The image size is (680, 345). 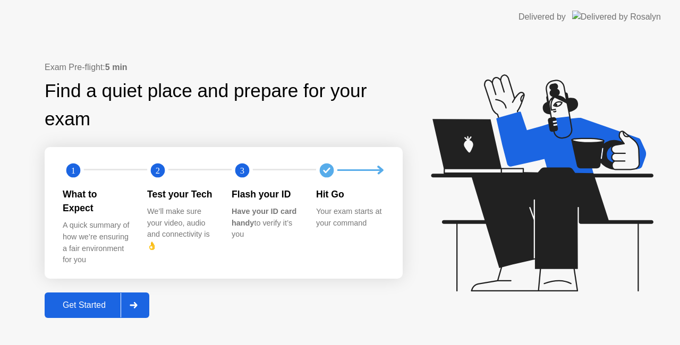 What do you see at coordinates (96, 201) in the screenshot?
I see `div: What to Expect` at bounding box center [96, 201].